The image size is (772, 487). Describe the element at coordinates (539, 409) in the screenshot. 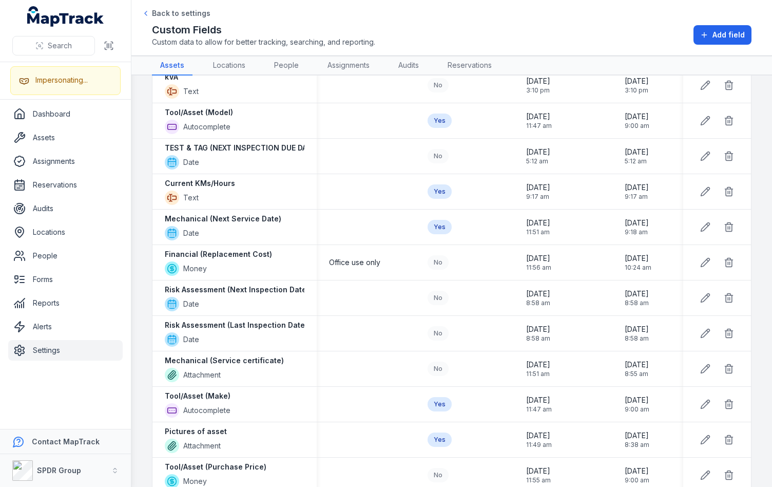

I see `span: 11:47 am` at that location.